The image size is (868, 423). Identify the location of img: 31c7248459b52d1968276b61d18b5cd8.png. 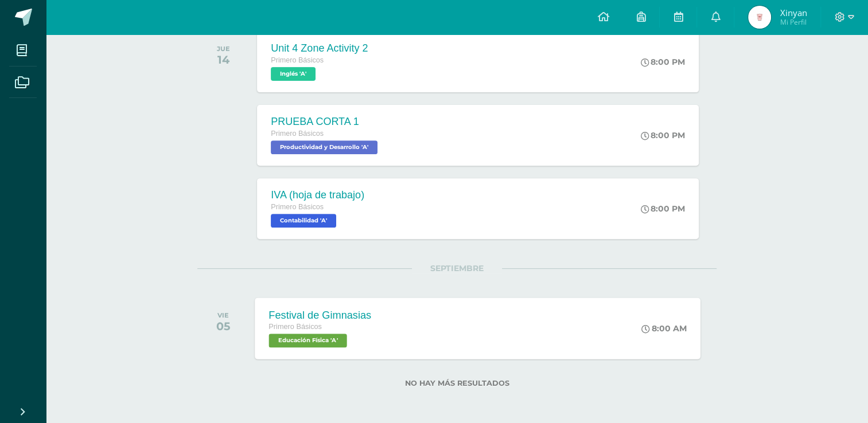
(759, 17).